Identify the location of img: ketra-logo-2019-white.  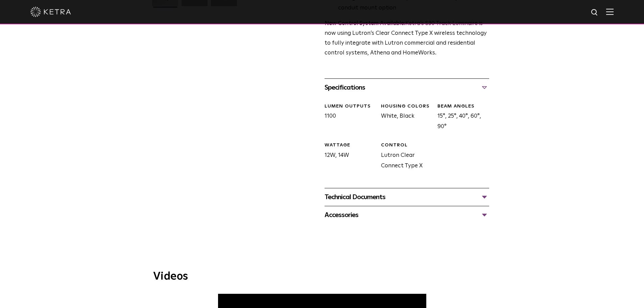
(51, 12).